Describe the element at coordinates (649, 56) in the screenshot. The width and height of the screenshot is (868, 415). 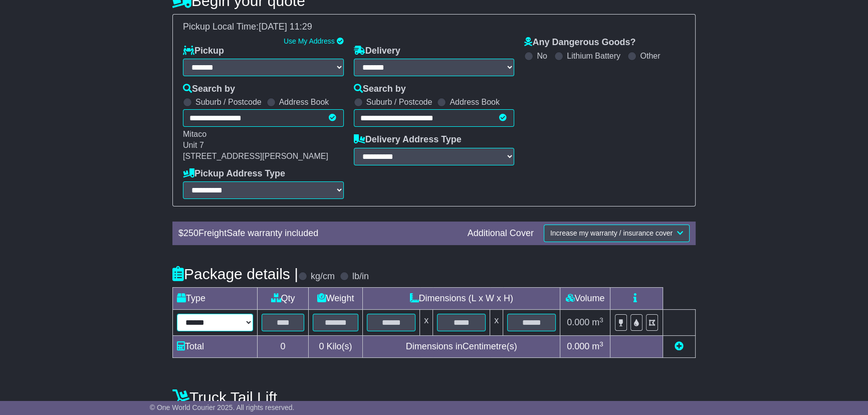
I see `label: Other` at that location.